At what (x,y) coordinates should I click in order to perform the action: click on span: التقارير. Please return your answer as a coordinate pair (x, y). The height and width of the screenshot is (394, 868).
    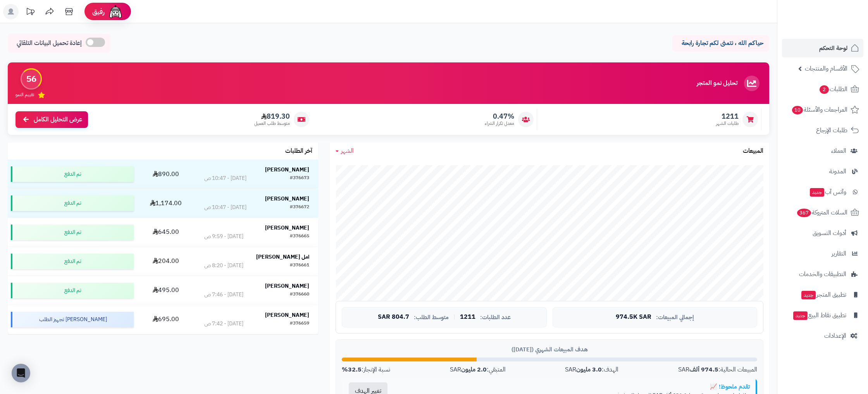
    Looking at the image, I should click on (840, 253).